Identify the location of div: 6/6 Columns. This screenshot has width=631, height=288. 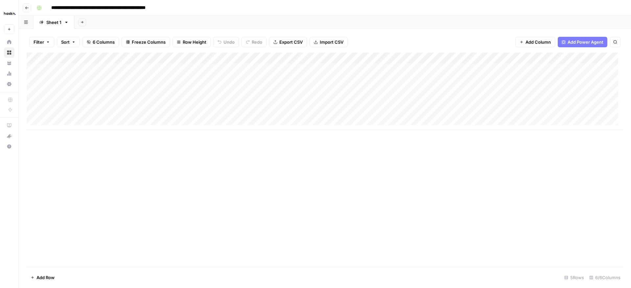
(605, 278).